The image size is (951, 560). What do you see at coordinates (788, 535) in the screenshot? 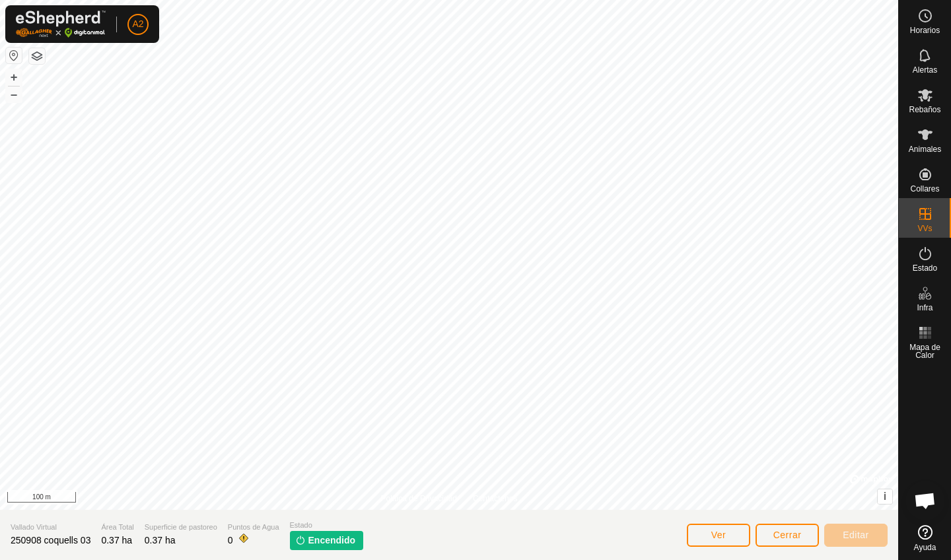
I see `span: Cerrar` at bounding box center [788, 535].